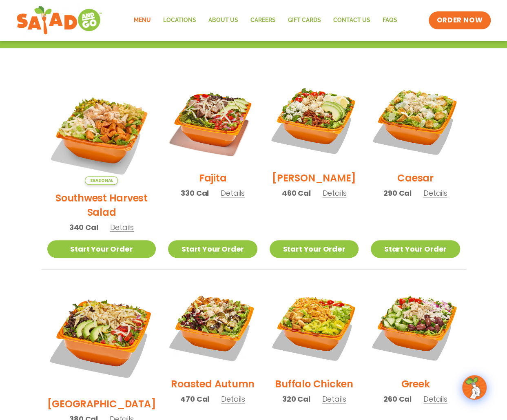  Describe the element at coordinates (352, 21) in the screenshot. I see `a: Contact Us` at that location.